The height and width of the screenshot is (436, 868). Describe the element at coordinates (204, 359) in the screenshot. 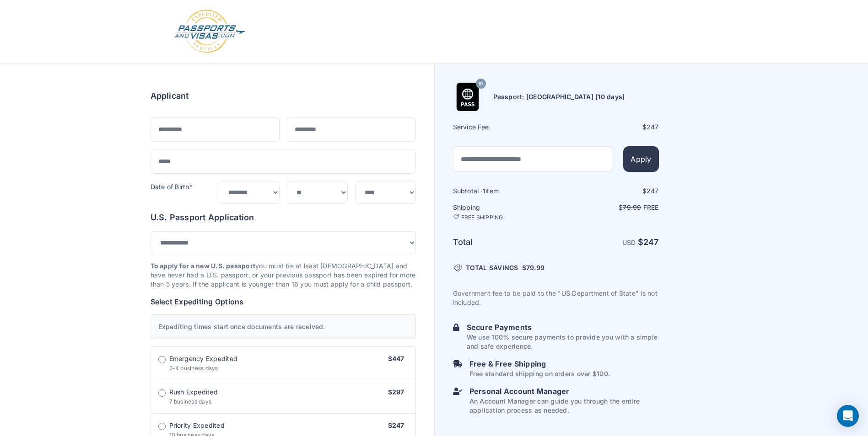

I see `span: Emergency Expedited` at that location.